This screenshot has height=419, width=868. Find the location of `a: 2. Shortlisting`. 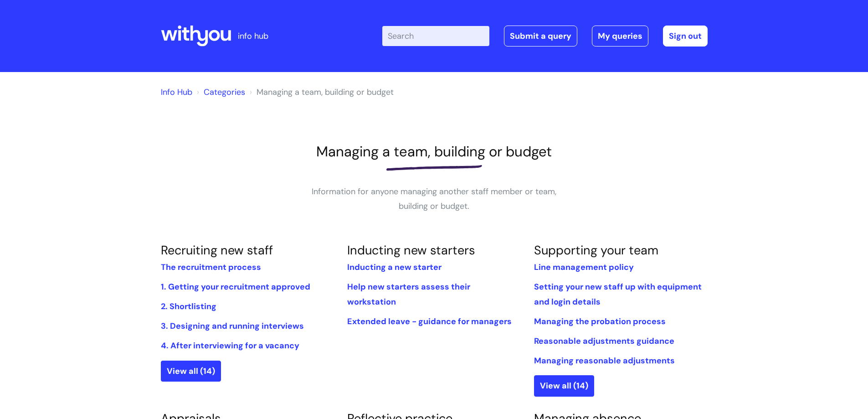

a: 2. Shortlisting is located at coordinates (189, 307).